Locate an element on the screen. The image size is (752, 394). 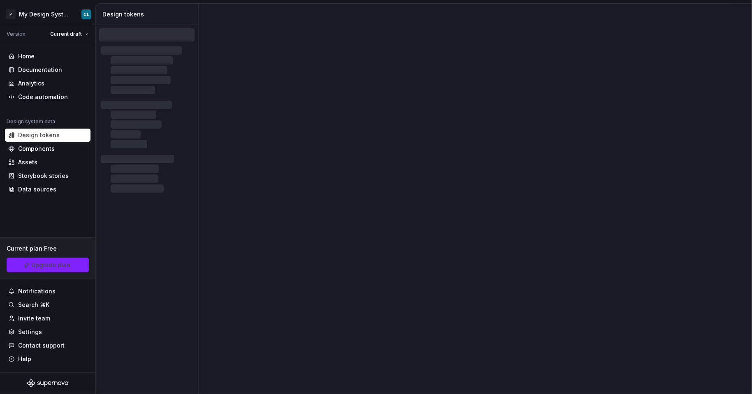
a: Settings is located at coordinates (48, 332).